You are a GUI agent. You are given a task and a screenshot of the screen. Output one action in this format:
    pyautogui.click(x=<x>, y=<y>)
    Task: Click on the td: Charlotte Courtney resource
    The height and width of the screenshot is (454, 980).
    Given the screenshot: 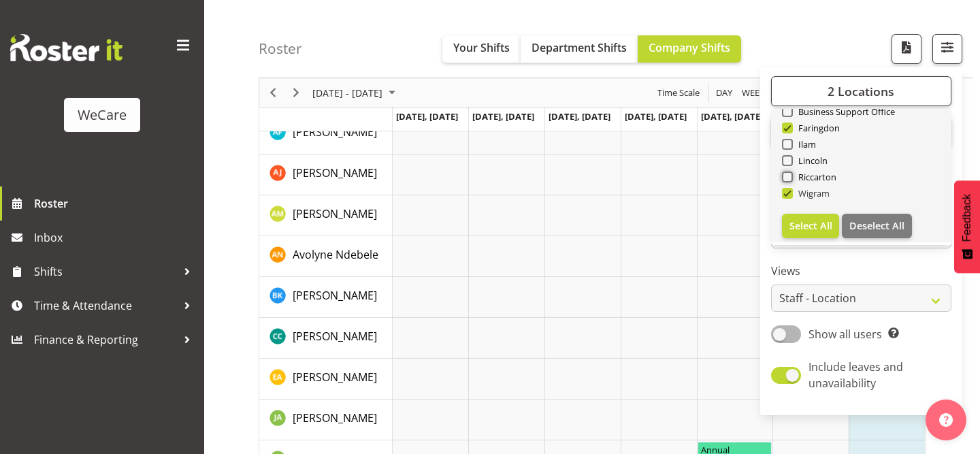 What is the action you would take?
    pyautogui.click(x=326, y=338)
    